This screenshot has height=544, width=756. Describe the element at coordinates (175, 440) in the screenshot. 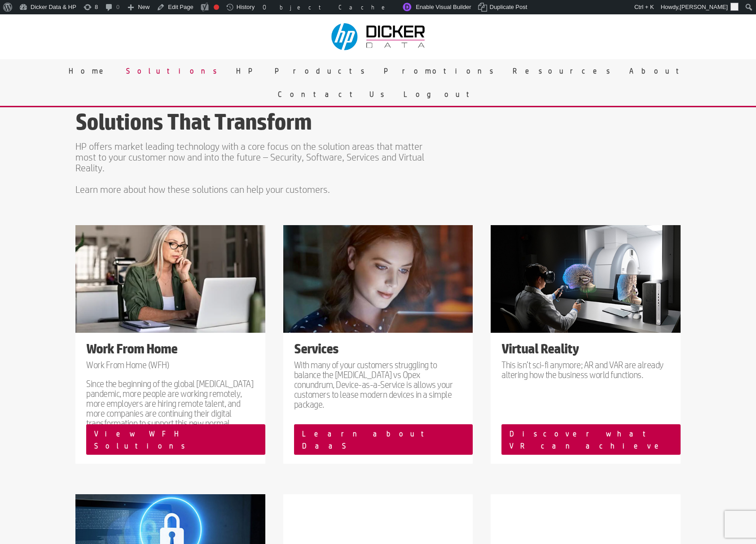

I see `a: View WFH Solutions` at that location.